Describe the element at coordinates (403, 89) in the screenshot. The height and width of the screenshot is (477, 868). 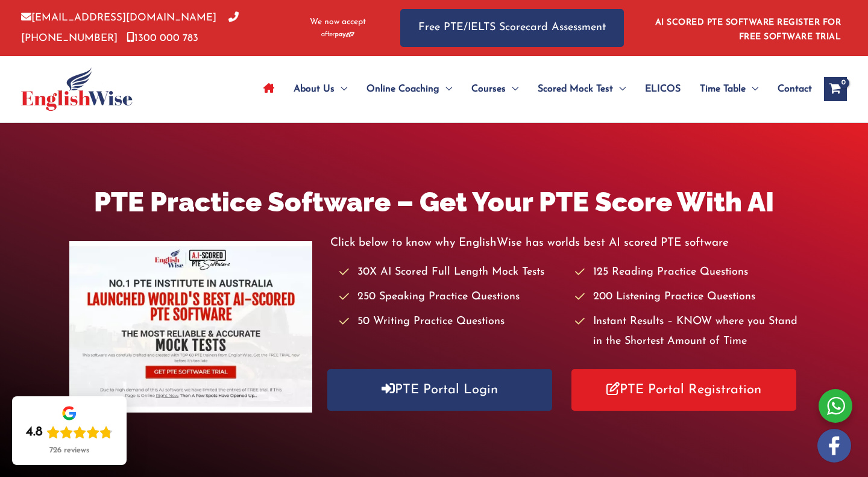
I see `span: Online Coaching` at that location.